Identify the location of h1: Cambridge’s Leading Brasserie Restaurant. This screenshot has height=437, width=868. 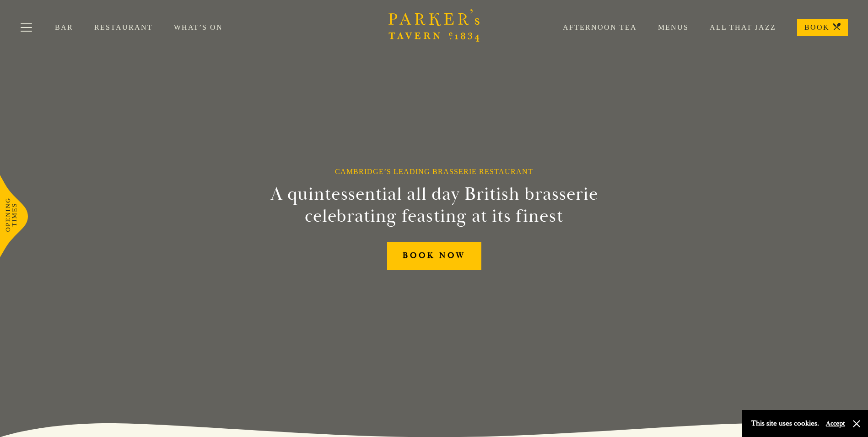
(433, 171).